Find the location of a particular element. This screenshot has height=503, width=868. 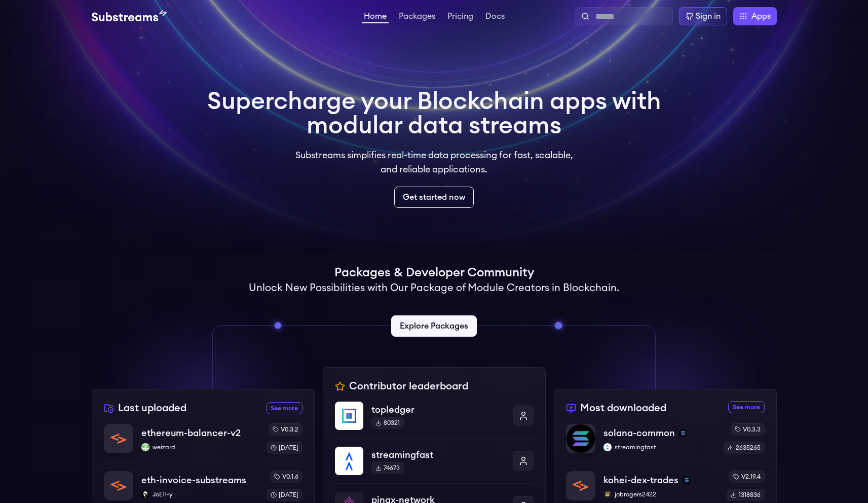

p: jobrogers2422 is located at coordinates (661, 494).